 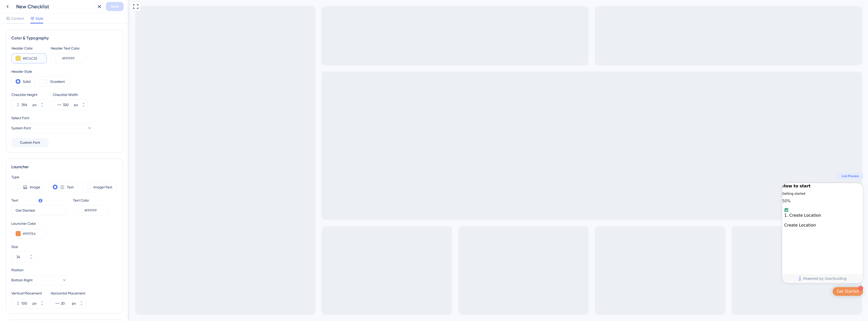 What do you see at coordinates (39, 211) in the screenshot?
I see `input: Get Started` at bounding box center [39, 211].